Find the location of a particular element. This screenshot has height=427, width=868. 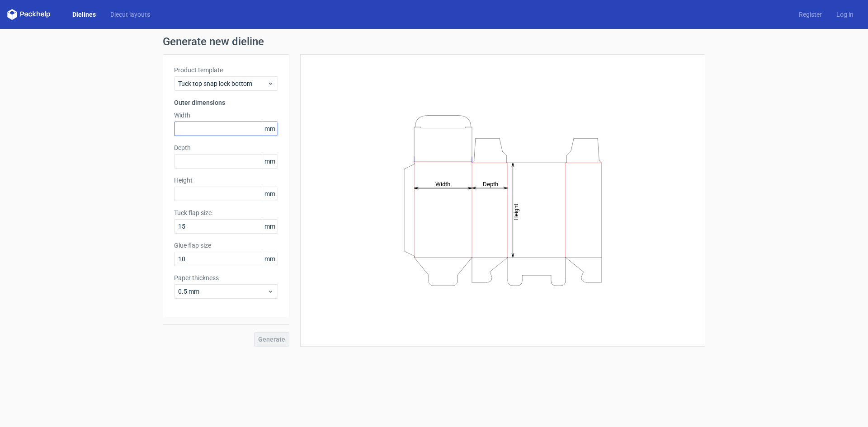

a: Register is located at coordinates (810, 15).